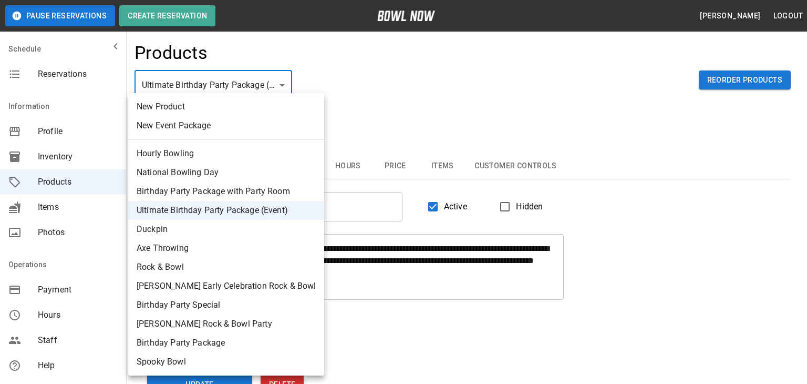  Describe the element at coordinates (226, 305) in the screenshot. I see `li: Birthday Party Special` at that location.